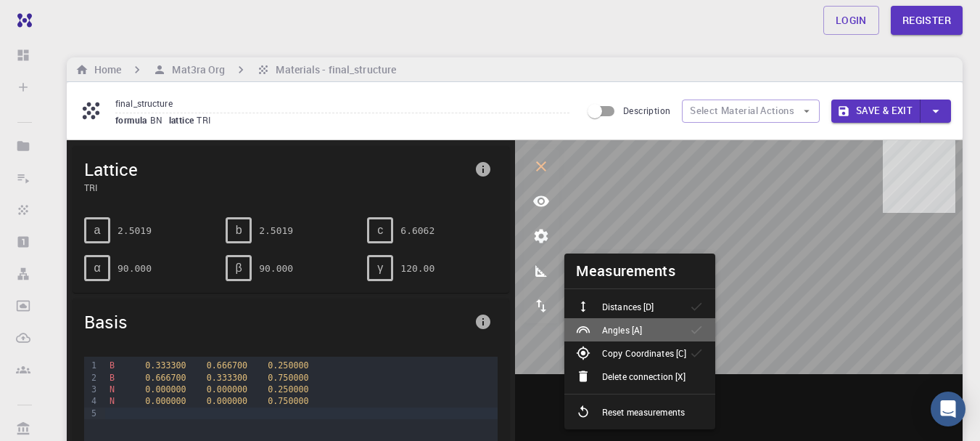 The image size is (980, 441). Describe the element at coordinates (92, 390) in the screenshot. I see `div: 3` at that location.